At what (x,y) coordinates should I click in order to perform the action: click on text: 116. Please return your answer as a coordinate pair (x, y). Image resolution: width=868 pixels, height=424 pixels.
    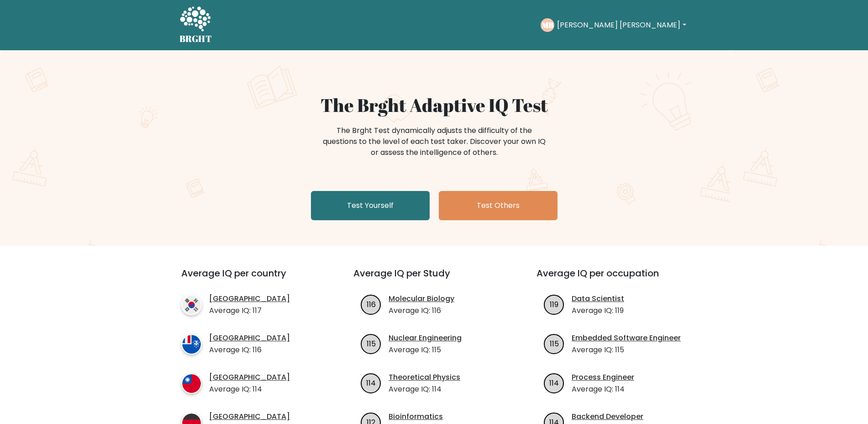
    Looking at the image, I should click on (371, 304).